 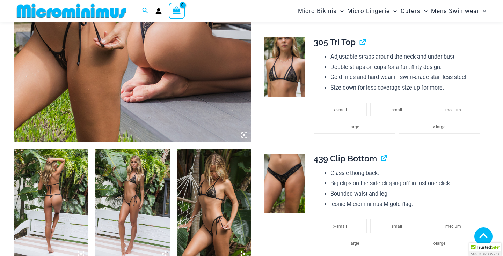 What do you see at coordinates (334, 42) in the screenshot?
I see `span: 305 Tri Top` at bounding box center [334, 42].